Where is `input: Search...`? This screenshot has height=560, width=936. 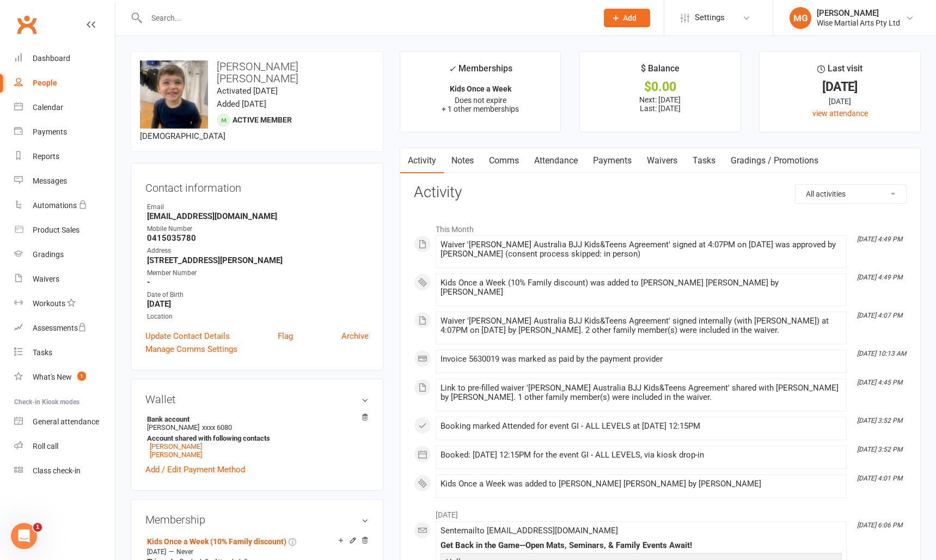 input: Search... is located at coordinates (367, 18).